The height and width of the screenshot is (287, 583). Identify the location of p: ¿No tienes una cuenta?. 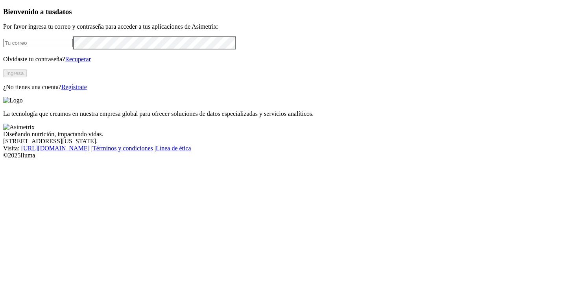
(291, 87).